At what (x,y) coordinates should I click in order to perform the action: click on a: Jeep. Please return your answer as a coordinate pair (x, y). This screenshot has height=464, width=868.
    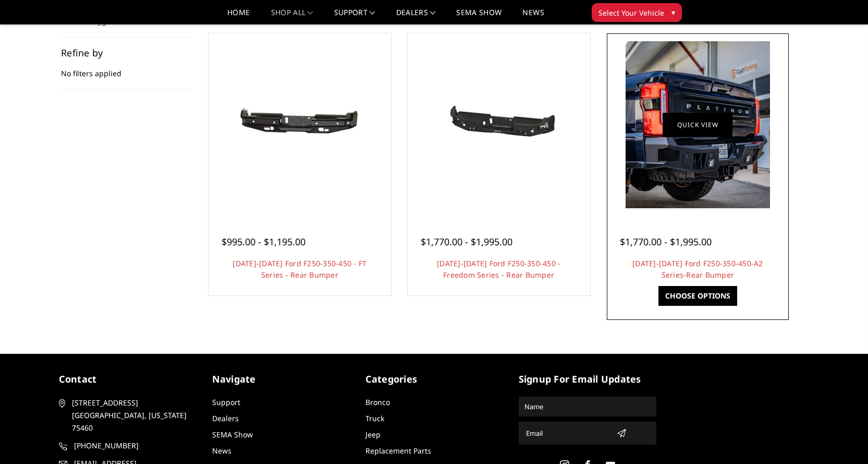
    Looking at the image, I should click on (373, 434).